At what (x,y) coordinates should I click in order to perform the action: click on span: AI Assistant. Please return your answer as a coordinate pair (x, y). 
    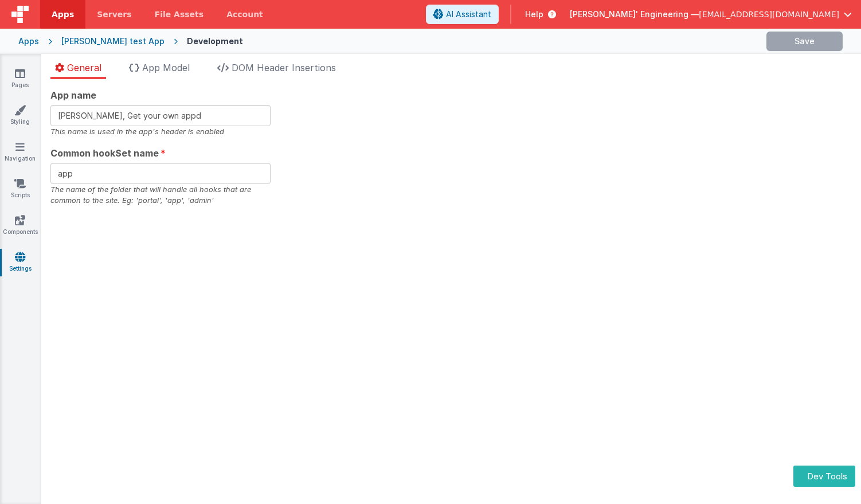
    Looking at the image, I should click on (468, 15).